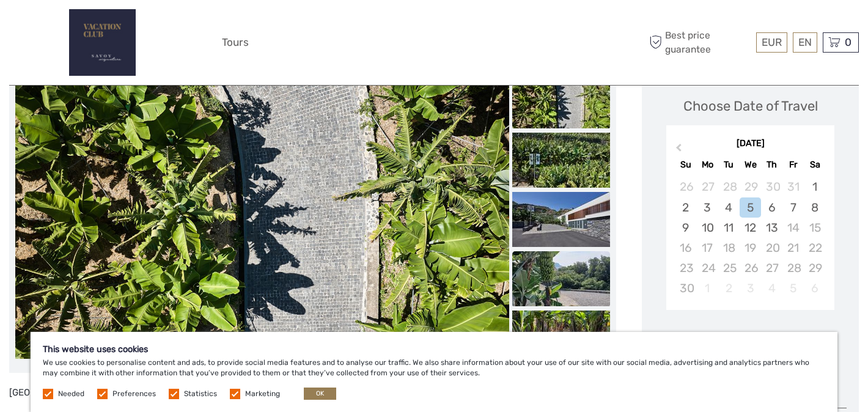  What do you see at coordinates (771, 164) in the screenshot?
I see `div: Th` at bounding box center [771, 164].